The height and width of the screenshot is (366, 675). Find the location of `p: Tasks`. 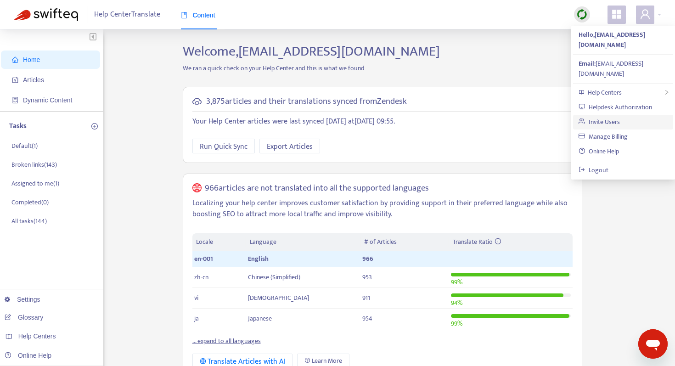

p: Tasks is located at coordinates (18, 126).